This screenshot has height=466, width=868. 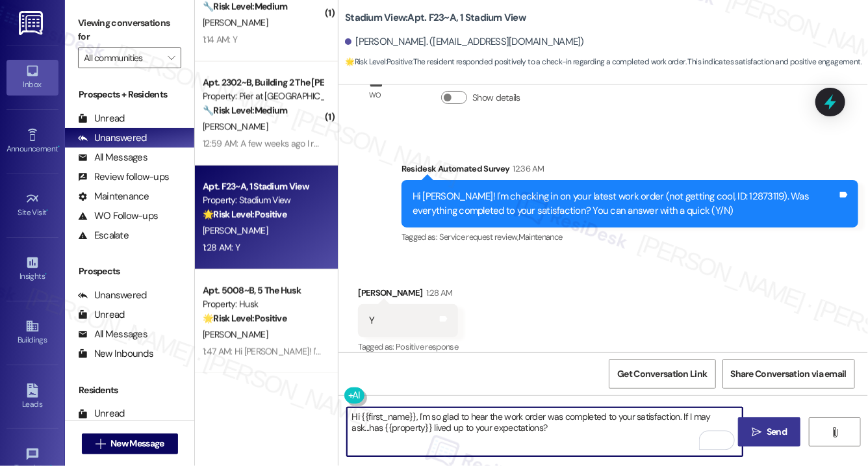 I want to click on a: Site Visit •, so click(x=33, y=206).